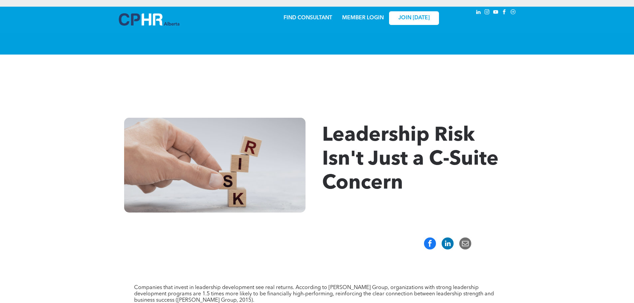 This screenshot has width=634, height=303. What do you see at coordinates (513, 13) in the screenshot?
I see `a: Social network` at bounding box center [513, 13].